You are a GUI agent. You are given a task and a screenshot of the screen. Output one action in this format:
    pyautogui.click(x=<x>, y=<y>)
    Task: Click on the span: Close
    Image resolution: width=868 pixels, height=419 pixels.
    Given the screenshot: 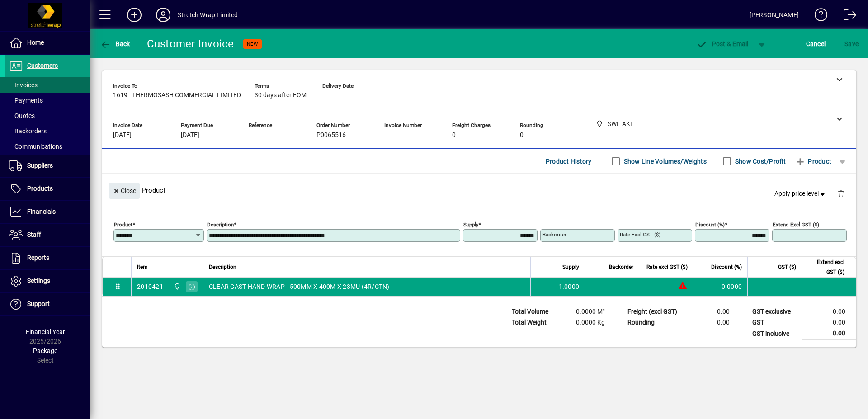 What is the action you would take?
    pyautogui.click(x=125, y=190)
    